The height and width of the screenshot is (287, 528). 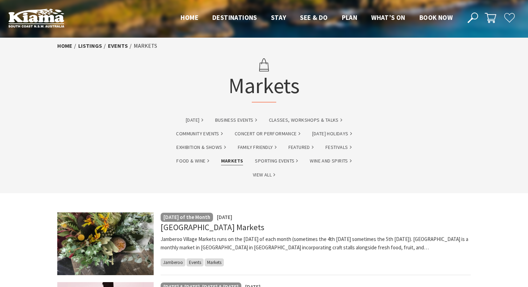 I want to click on span: What’s On, so click(x=388, y=17).